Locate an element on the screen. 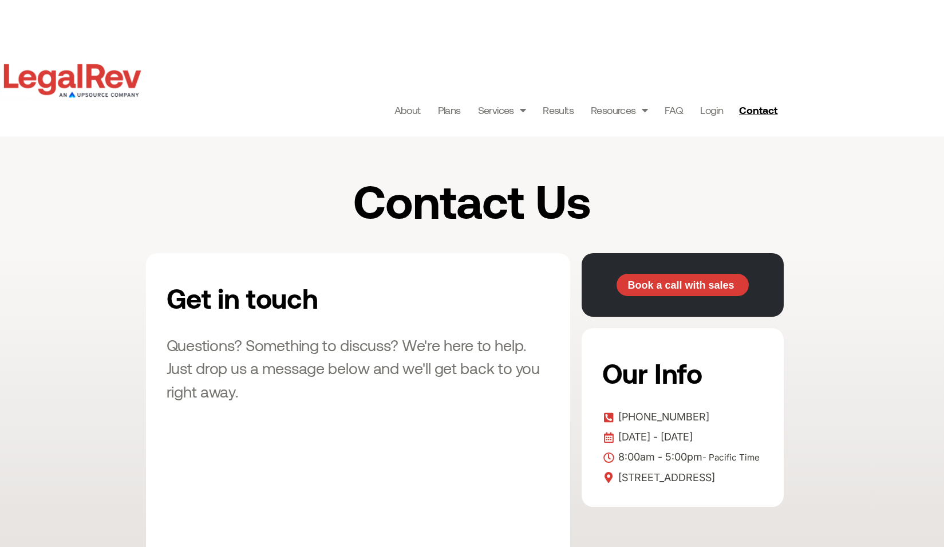  span: - Pacific Time is located at coordinates (731, 457).